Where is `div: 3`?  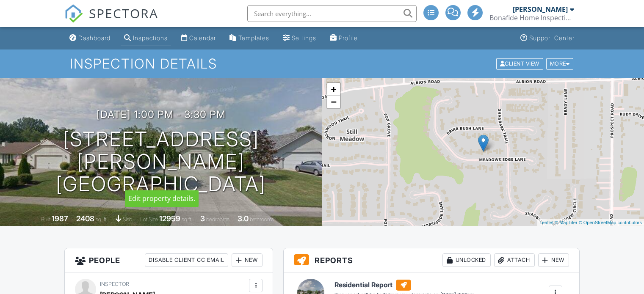 div: 3 is located at coordinates (203, 218).